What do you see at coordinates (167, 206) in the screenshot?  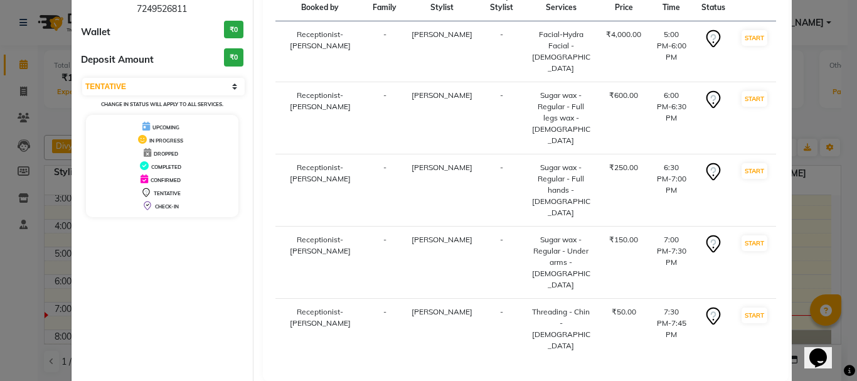 I see `span: CHECK-IN` at bounding box center [167, 206].